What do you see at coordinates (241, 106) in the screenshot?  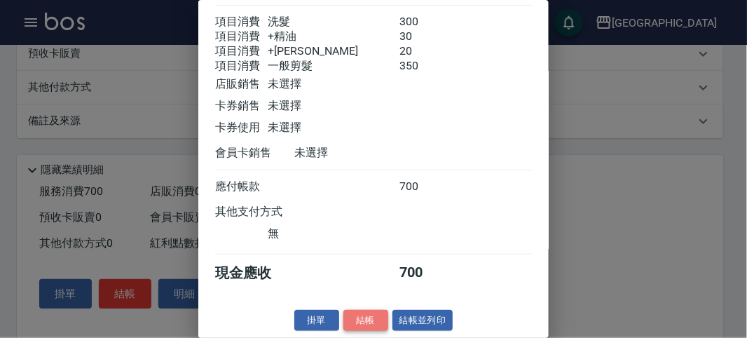 I see `div: 卡券銷售` at bounding box center [241, 106].